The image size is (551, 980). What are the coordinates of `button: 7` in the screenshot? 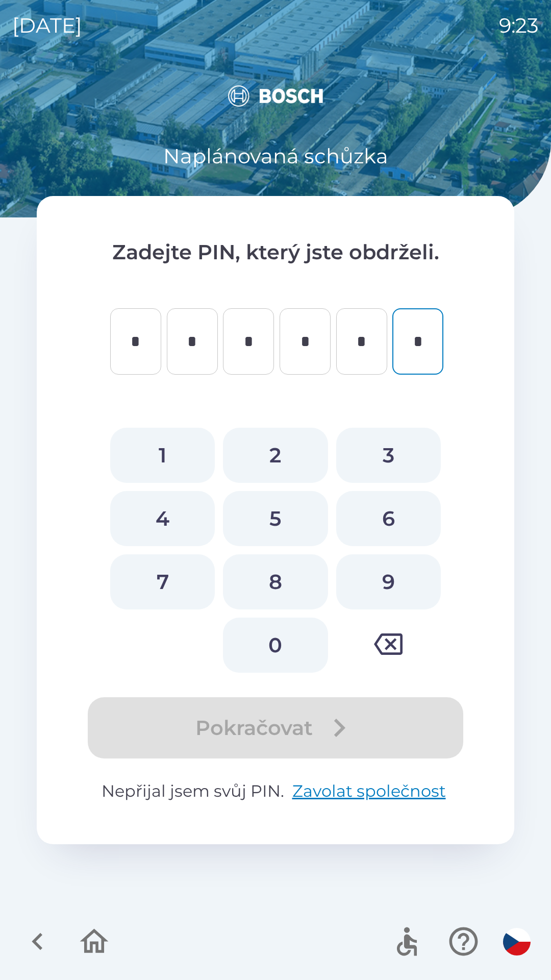 It's located at (162, 582).